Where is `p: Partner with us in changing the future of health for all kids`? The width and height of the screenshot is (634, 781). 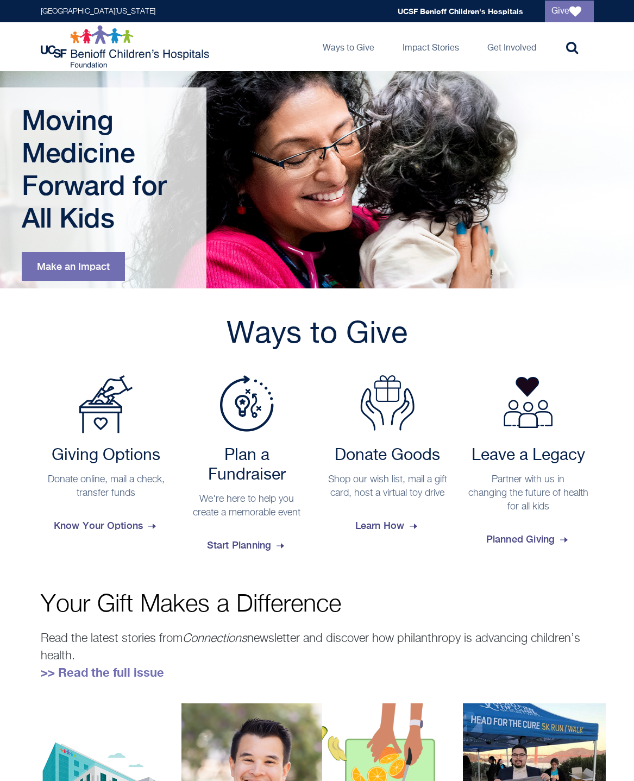 p: Partner with us in changing the future of health for all kids is located at coordinates (528, 493).